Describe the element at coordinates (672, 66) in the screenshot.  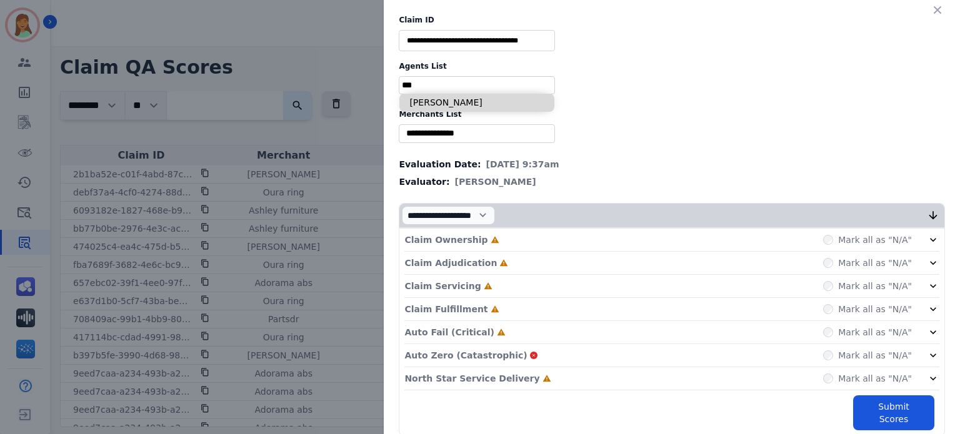
I see `label: Agents List` at that location.